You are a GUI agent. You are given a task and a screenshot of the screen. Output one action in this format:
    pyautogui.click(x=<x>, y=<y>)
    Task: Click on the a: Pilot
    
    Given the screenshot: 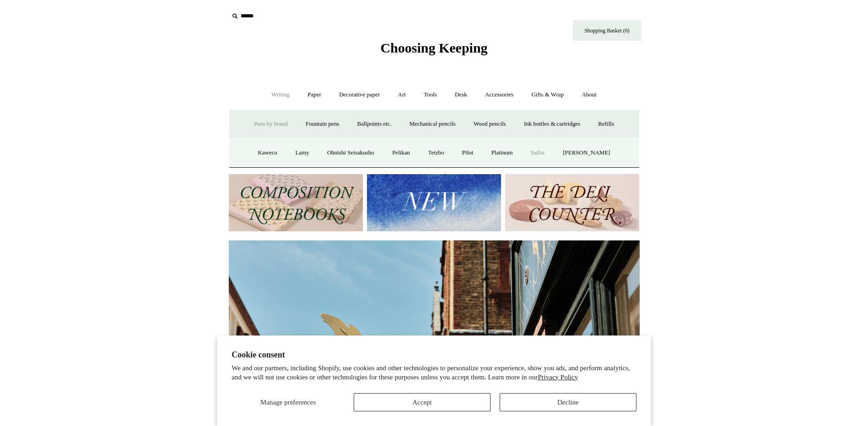 What is the action you would take?
    pyautogui.click(x=468, y=153)
    